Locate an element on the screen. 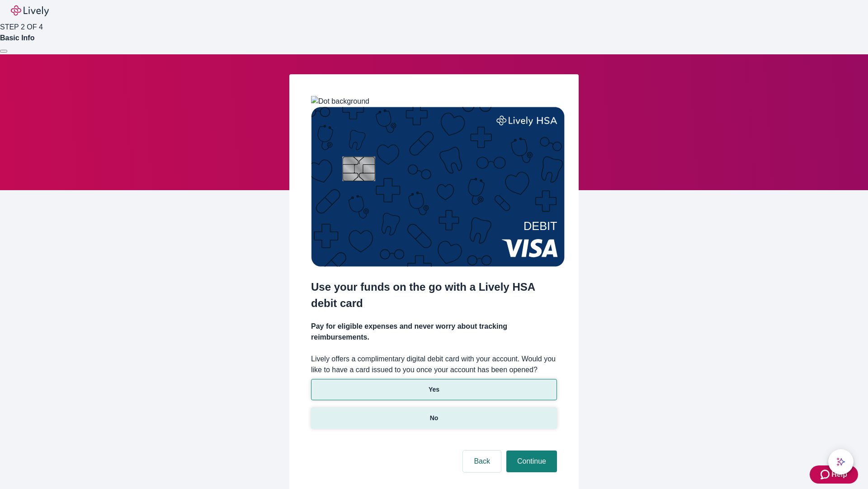  span: Help is located at coordinates (839, 474).